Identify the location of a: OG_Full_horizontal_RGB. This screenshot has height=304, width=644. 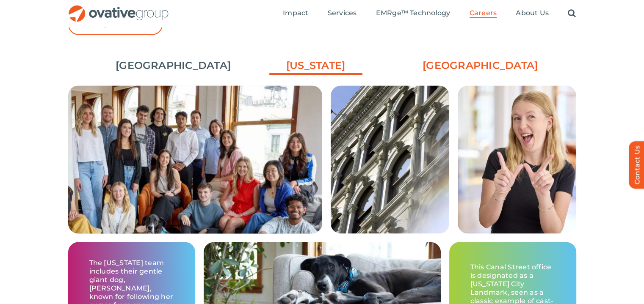
(119, 8).